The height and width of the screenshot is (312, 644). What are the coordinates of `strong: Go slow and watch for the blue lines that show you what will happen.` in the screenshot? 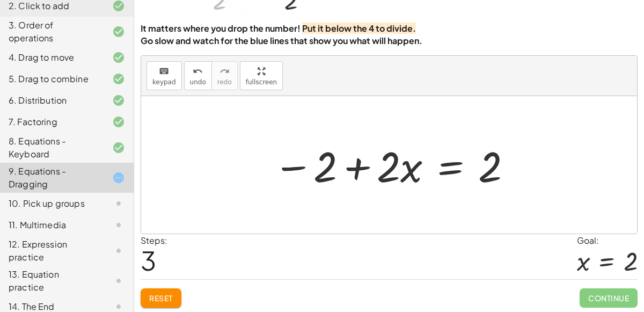 It's located at (281, 40).